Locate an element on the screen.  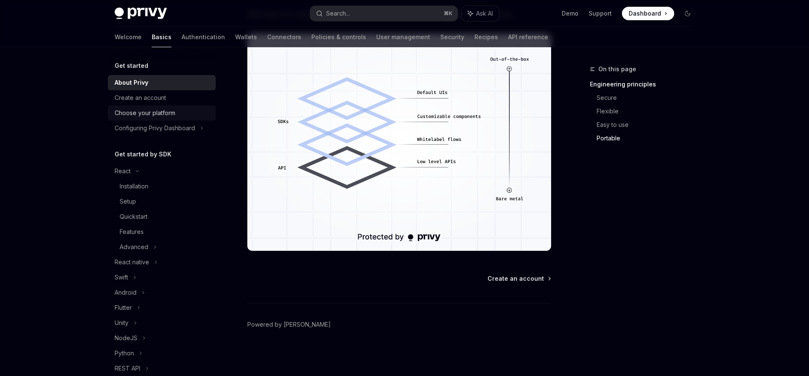
div: Create an account is located at coordinates (140, 98).